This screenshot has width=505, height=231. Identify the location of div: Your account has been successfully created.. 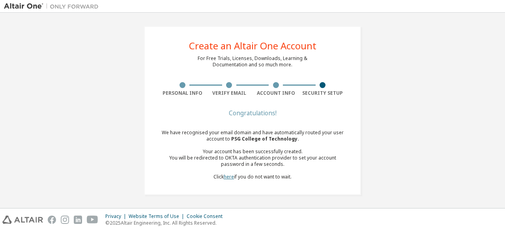
(252, 151).